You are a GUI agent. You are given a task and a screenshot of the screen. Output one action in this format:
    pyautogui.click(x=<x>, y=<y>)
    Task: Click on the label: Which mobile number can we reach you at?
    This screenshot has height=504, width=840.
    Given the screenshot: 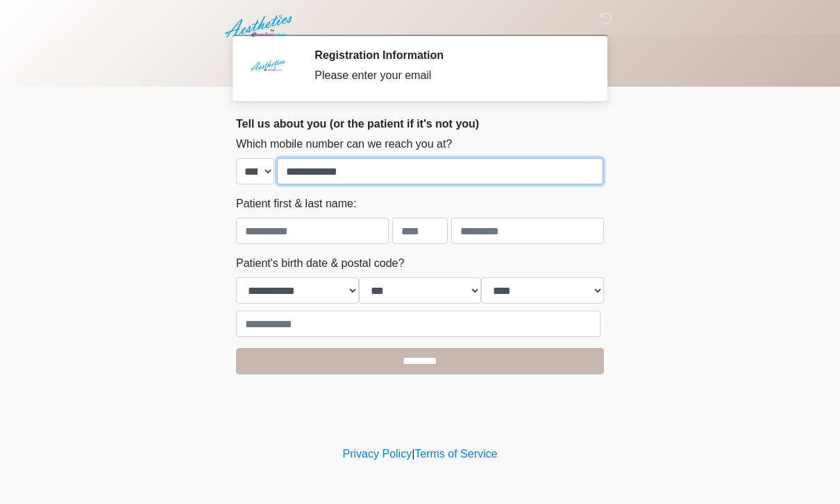 What is the action you would take?
    pyautogui.click(x=344, y=144)
    